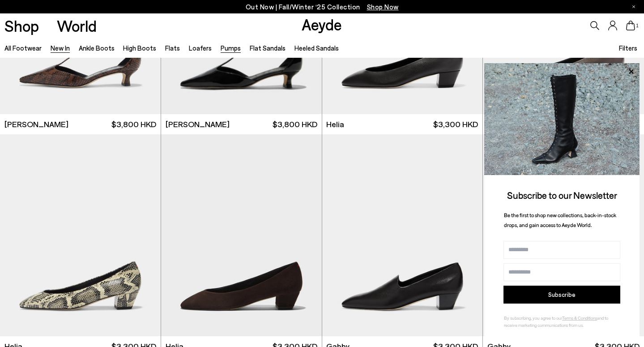 Image resolution: width=644 pixels, height=347 pixels. What do you see at coordinates (97, 48) in the screenshot?
I see `a: Ankle Boots` at bounding box center [97, 48].